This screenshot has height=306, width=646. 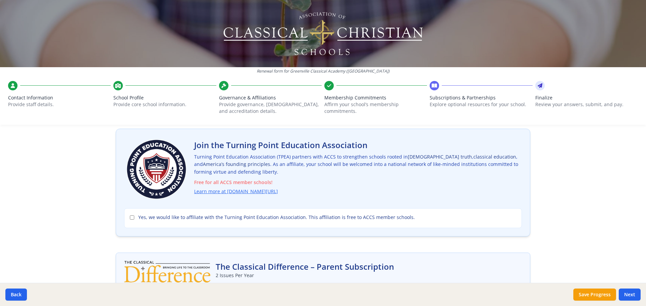 I want to click on img: The Classical Difference, so click(x=167, y=272).